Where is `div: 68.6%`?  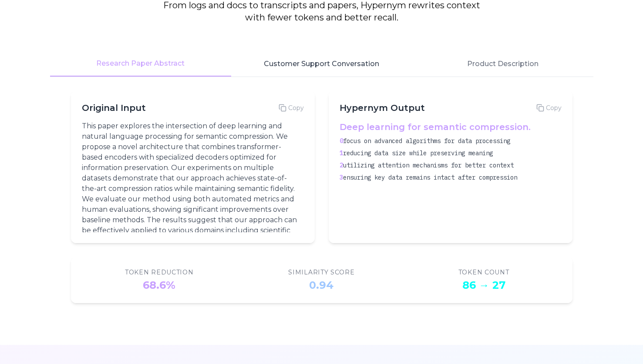
div: 68.6% is located at coordinates (159, 285).